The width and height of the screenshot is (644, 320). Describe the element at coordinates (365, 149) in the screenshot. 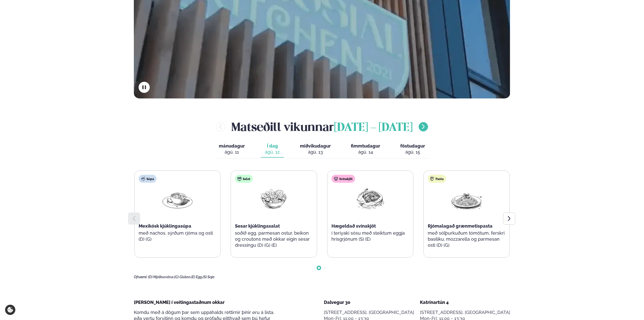

I see `button: fimmtudagur ágú. 14` at that location.